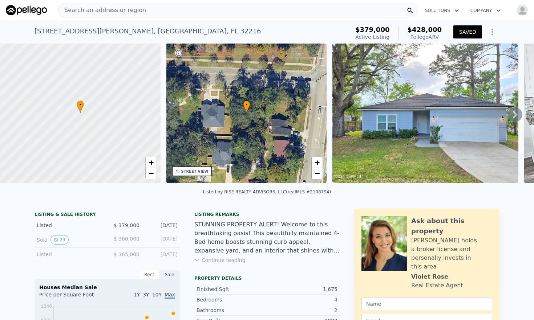 This screenshot has height=320, width=534. Describe the element at coordinates (467, 32) in the screenshot. I see `button: SAVED` at that location.